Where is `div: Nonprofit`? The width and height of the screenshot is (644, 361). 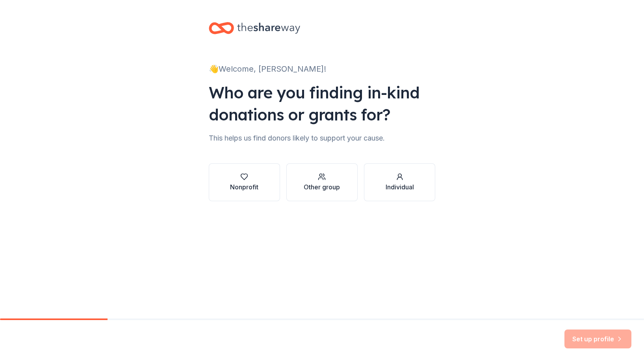 div: Nonprofit is located at coordinates (244, 187).